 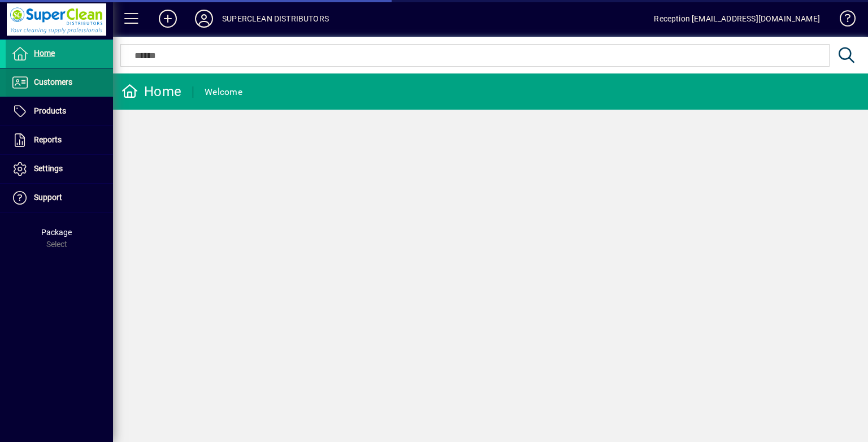 I want to click on span: Settings, so click(x=48, y=169).